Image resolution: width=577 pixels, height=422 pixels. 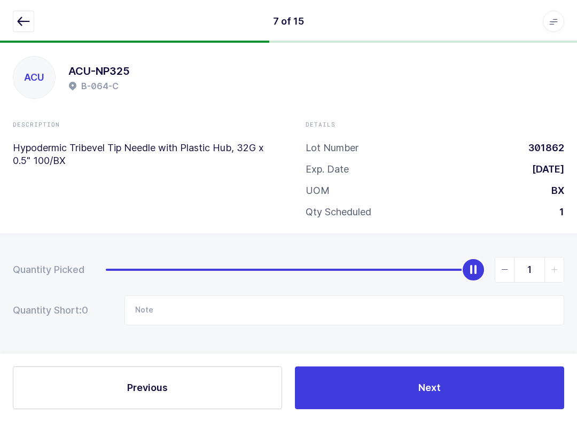 I want to click on div: Lot Number, so click(x=332, y=148).